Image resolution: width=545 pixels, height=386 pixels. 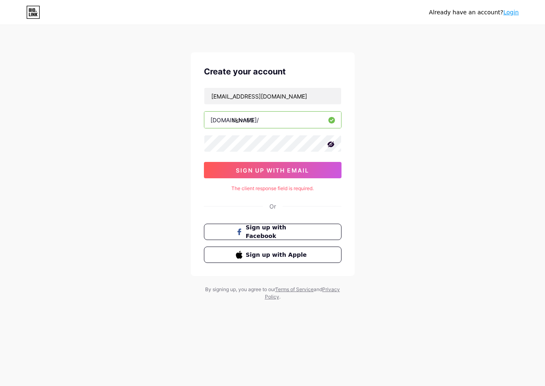 I want to click on span: Sign up with Facebook, so click(x=277, y=232).